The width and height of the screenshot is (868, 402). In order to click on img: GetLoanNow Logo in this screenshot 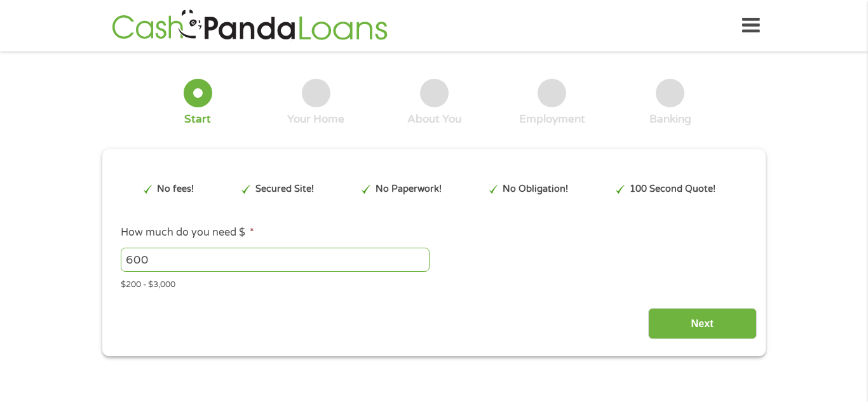, I will do `click(249, 25)`.